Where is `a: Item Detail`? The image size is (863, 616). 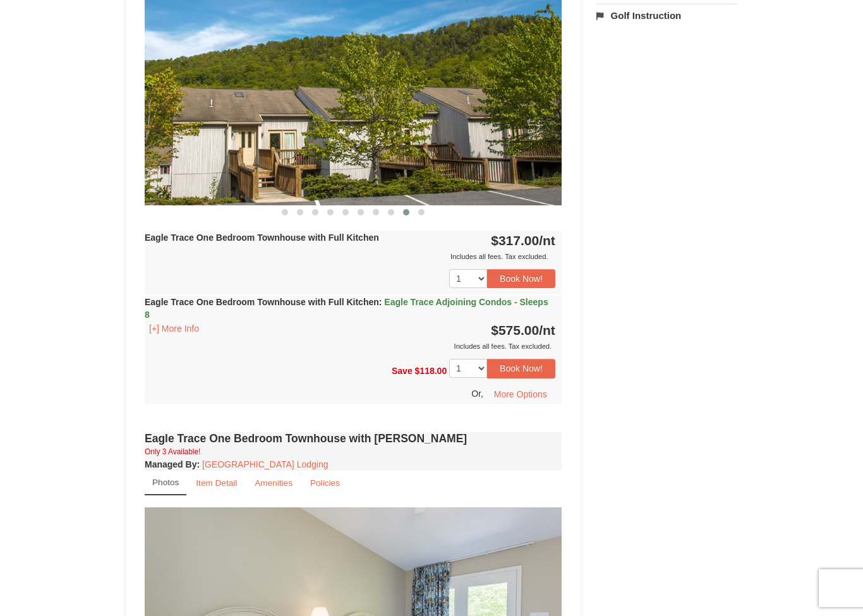
a: Item Detail is located at coordinates (216, 483).